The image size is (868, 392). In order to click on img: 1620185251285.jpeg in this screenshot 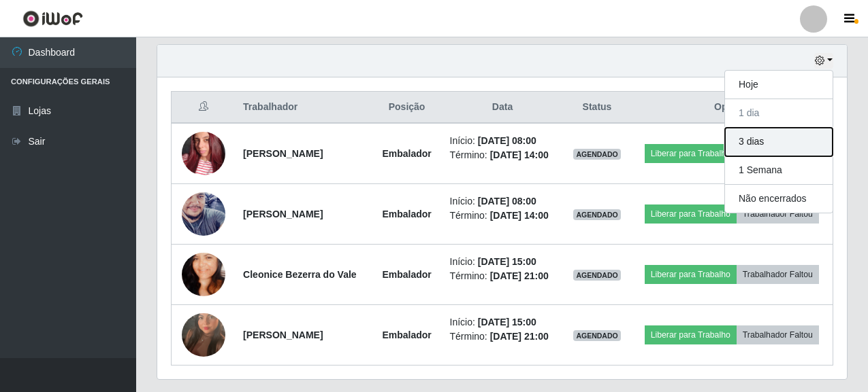, I will do `click(204, 275)`.